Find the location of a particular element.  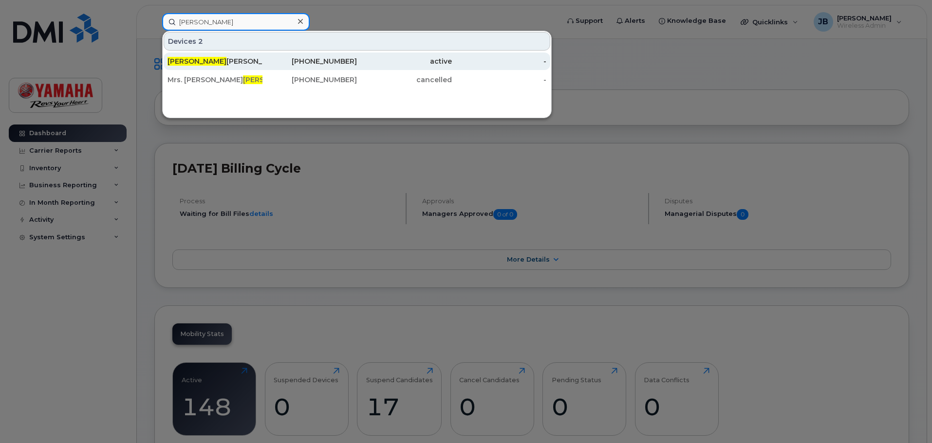

span: 2 is located at coordinates (201, 41).